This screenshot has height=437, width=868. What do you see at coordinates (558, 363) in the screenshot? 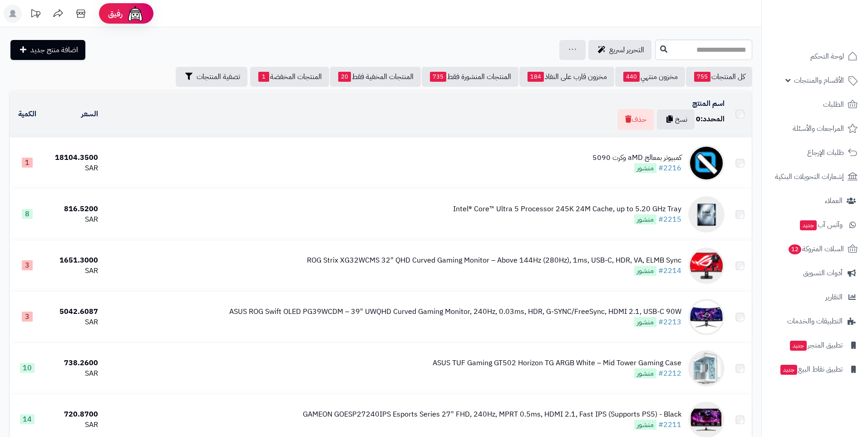
I see `div: ASUS TUF Gaming GT502 Horizon TG ARGB White – Mid Tower Gaming Case` at bounding box center [558, 363].